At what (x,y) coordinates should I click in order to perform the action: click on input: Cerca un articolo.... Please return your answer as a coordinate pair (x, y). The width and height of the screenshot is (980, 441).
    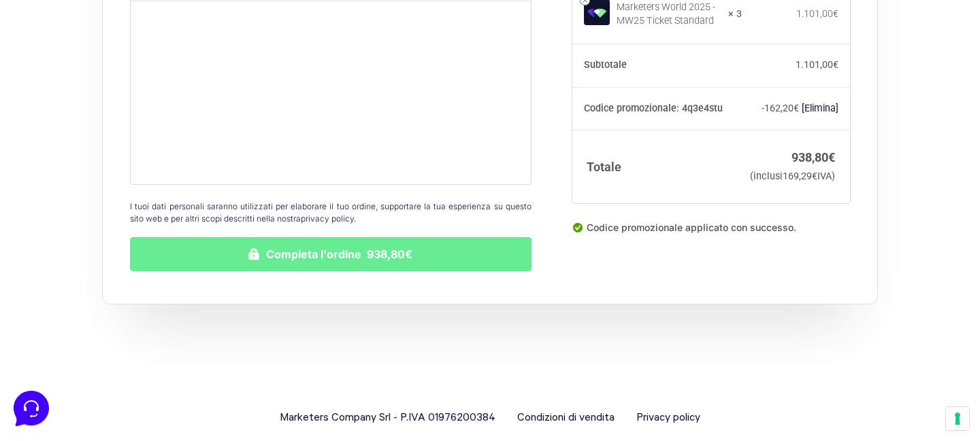
    Looking at the image, I should click on (127, 204).